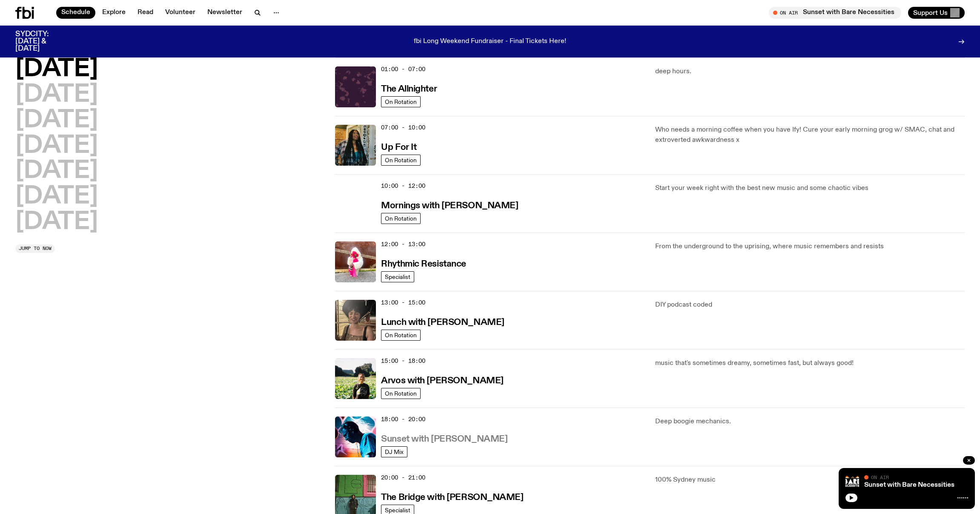 This screenshot has height=514, width=980. Describe the element at coordinates (910, 485) in the screenshot. I see `a: Sunset with Bare Necessities` at that location.